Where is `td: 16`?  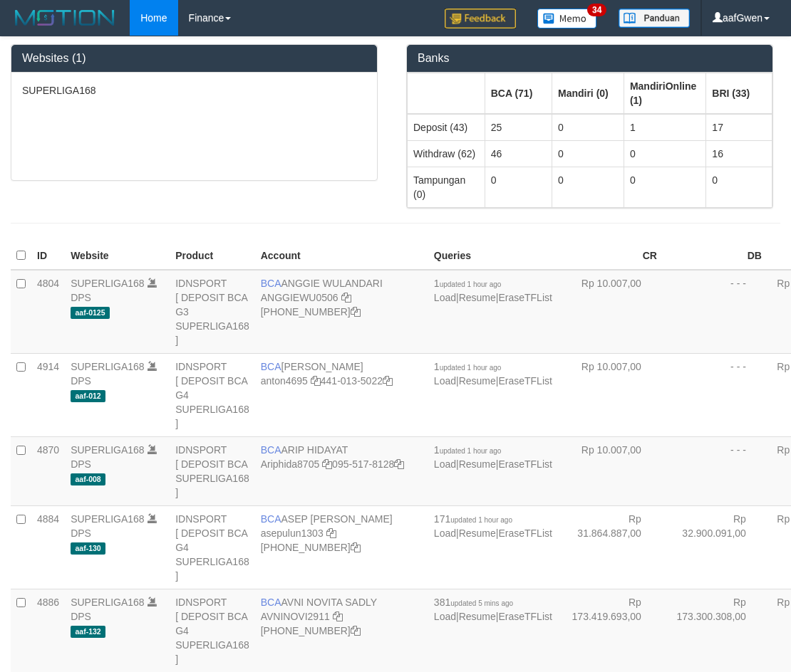
td: 16 is located at coordinates (739, 153).